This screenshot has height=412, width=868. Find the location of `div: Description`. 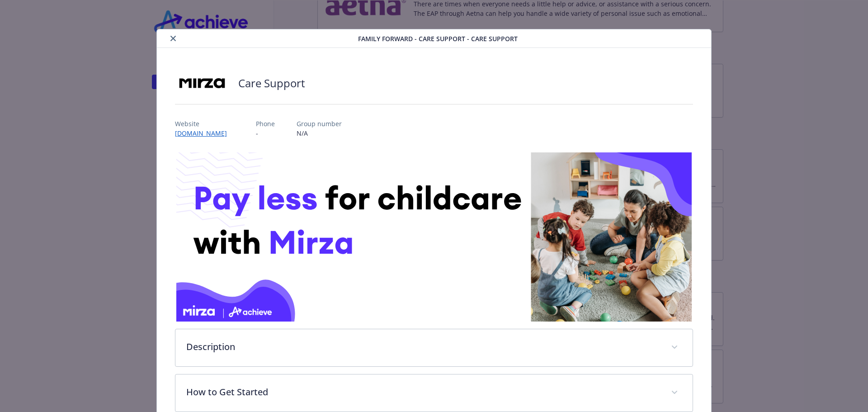

div: Description is located at coordinates (434, 348).